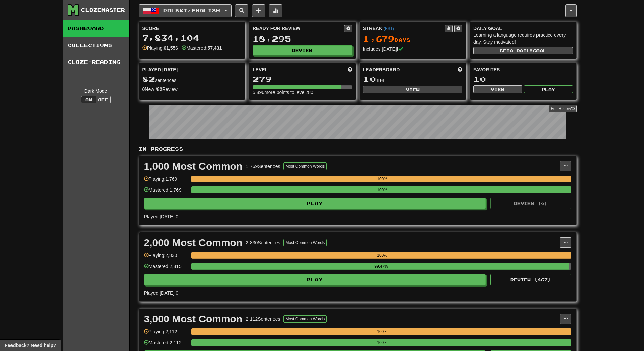 This screenshot has width=644, height=351. I want to click on div: Learning a language requires practice every day. Stay motivated!, so click(523, 39).